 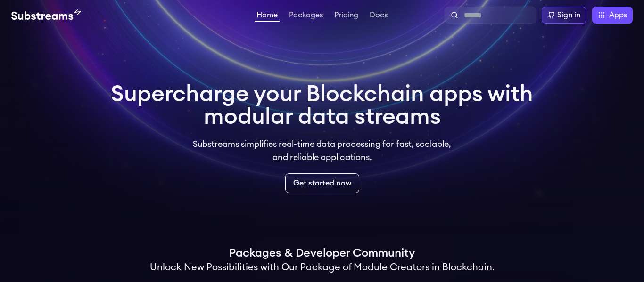 I want to click on a: Pricing, so click(x=346, y=16).